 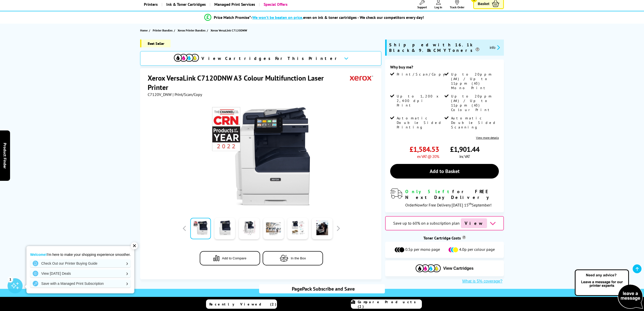 What do you see at coordinates (159, 94) in the screenshot?
I see `span: C7120V_DNW` at bounding box center [159, 94].